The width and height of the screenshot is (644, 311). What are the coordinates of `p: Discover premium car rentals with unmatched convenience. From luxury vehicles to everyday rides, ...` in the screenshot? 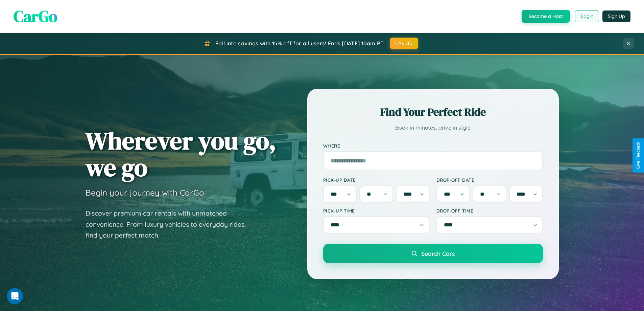 It's located at (170, 224).